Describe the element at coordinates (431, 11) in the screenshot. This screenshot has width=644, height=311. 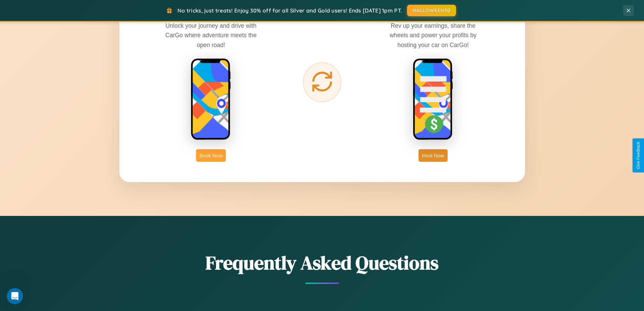
I see `button: HALLOWEEN30` at that location.